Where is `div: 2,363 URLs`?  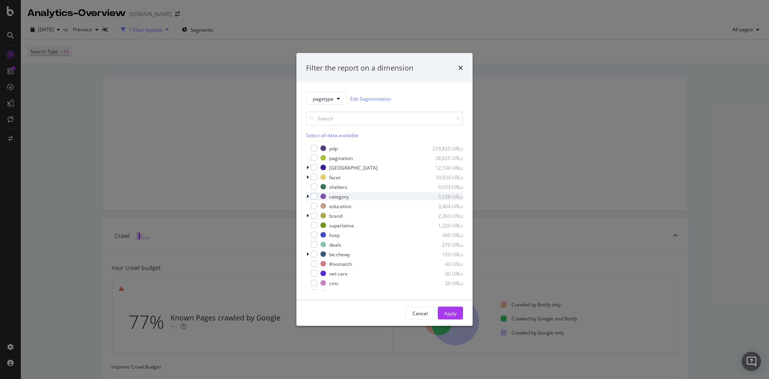
div: 2,363 URLs is located at coordinates (443, 215).